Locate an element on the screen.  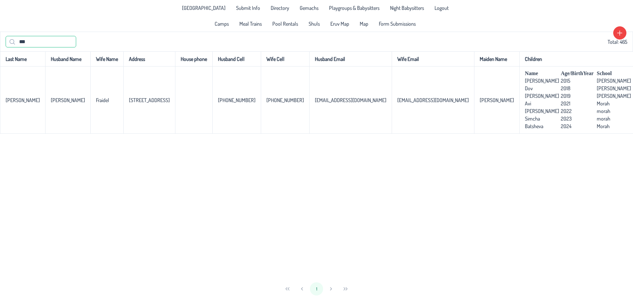
li: Camps is located at coordinates (221, 24).